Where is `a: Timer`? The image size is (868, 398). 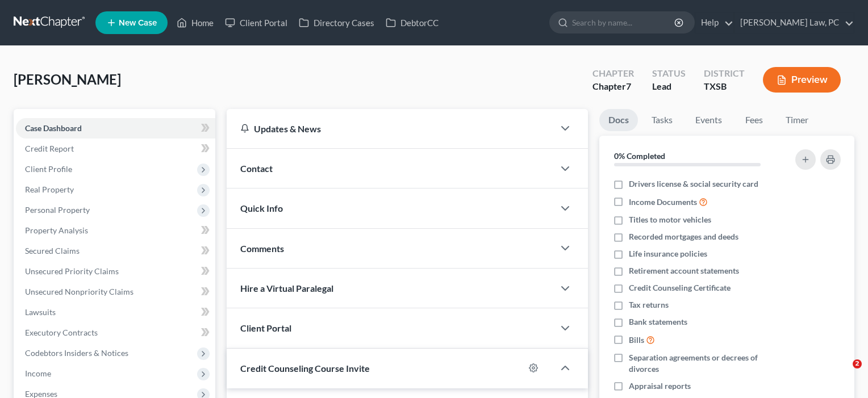 a: Timer is located at coordinates (797, 120).